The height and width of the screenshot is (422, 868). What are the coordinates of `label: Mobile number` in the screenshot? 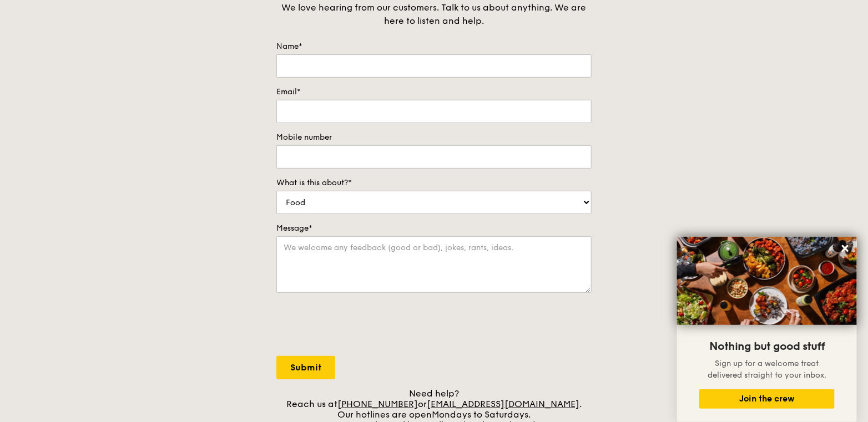 It's located at (434, 138).